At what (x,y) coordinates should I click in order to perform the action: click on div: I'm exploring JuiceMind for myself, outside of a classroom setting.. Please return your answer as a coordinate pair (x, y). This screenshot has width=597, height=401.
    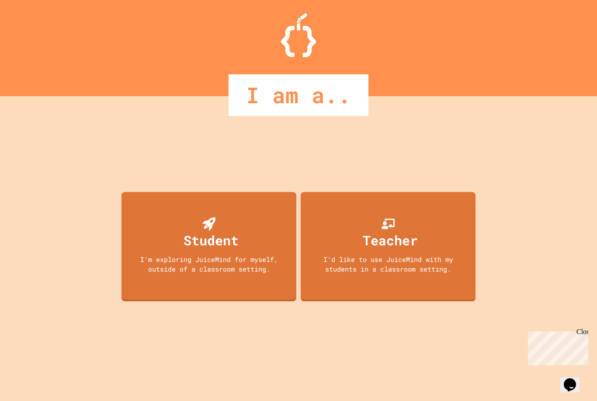
    Looking at the image, I should click on (209, 264).